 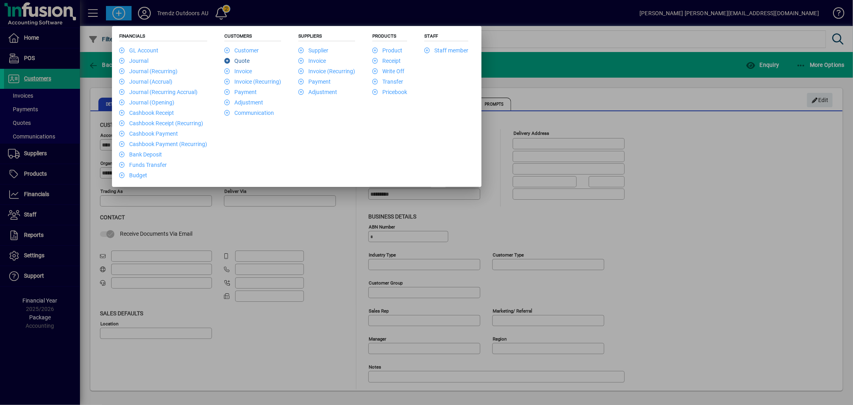 What do you see at coordinates (313, 50) in the screenshot?
I see `a: Supplier` at bounding box center [313, 50].